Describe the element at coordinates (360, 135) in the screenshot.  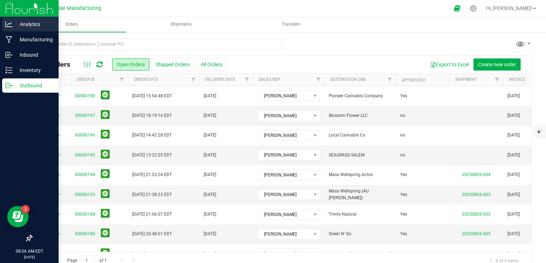
I see `span: Local Cannabis Co.` at that location.